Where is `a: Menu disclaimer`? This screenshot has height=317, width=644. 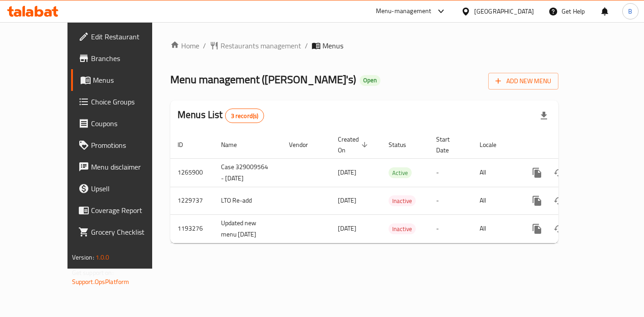
a: Menu disclaimer is located at coordinates (123, 167).